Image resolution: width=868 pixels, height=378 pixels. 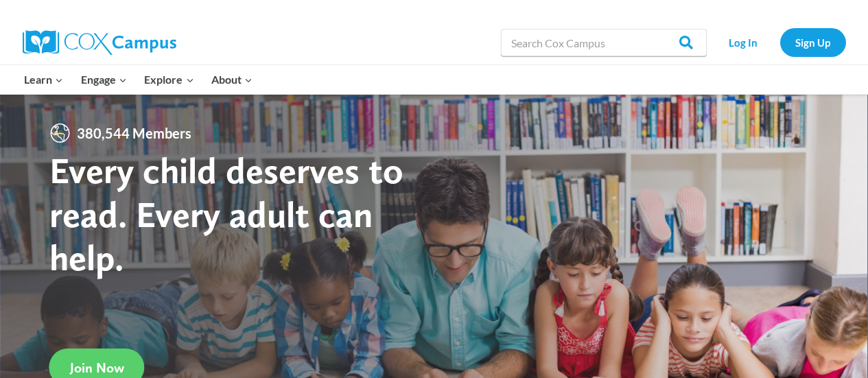 I want to click on span: Join Now, so click(x=97, y=367).